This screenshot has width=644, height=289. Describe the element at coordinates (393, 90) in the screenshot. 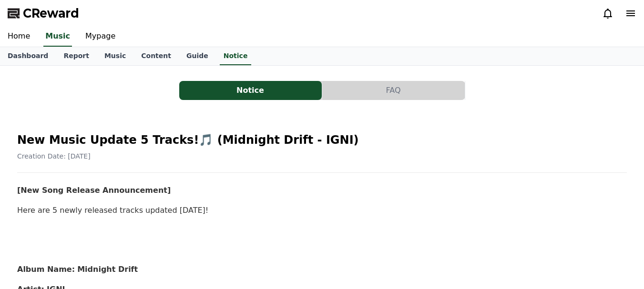

I see `button: FAQ` at that location.